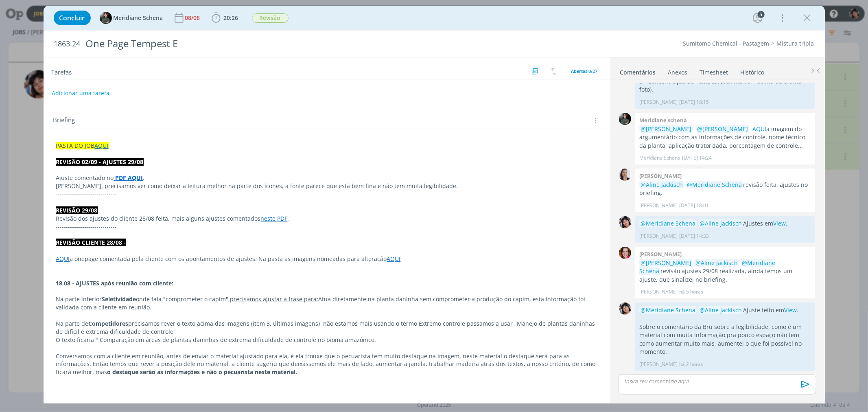 Image resolution: width=868 pixels, height=412 pixels. Describe the element at coordinates (434, 204) in the screenshot. I see `div: dialog` at that location.